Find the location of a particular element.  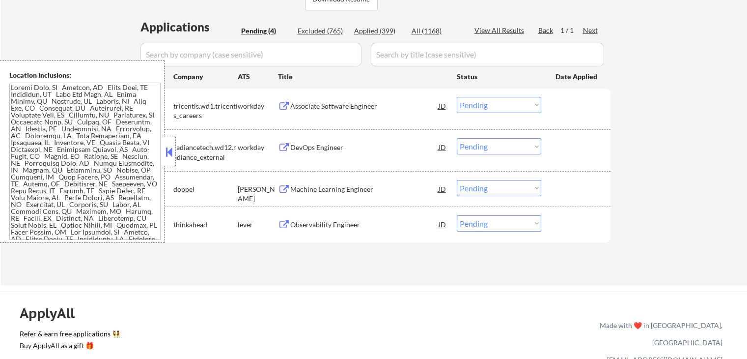

input: Search by company (case sensitive) is located at coordinates (251, 55).